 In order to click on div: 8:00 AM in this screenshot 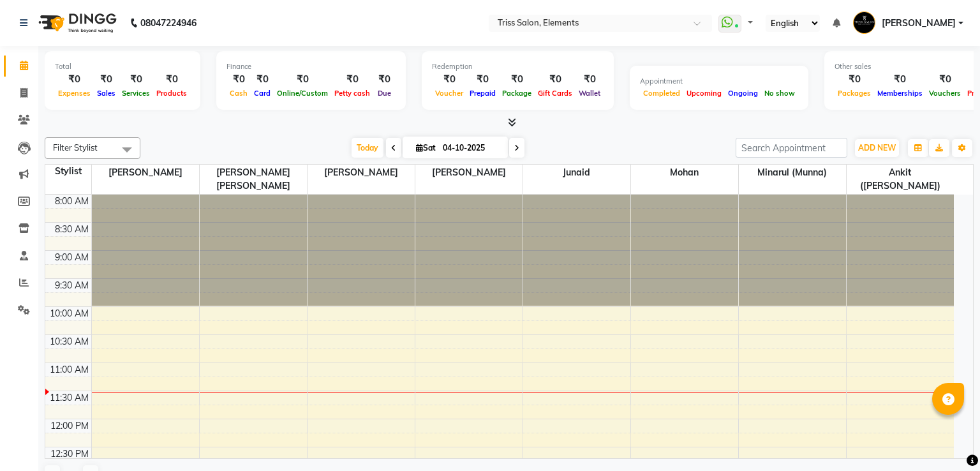, I will do `click(72, 201)`.